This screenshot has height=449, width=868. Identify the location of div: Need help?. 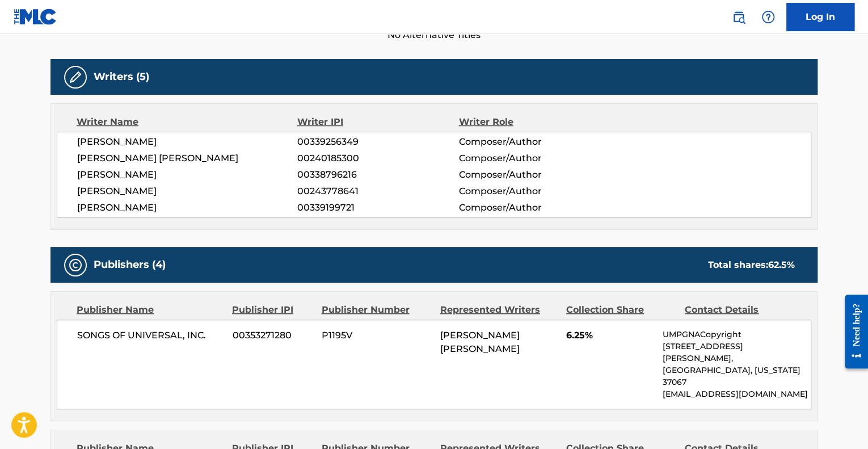
(20, 38).